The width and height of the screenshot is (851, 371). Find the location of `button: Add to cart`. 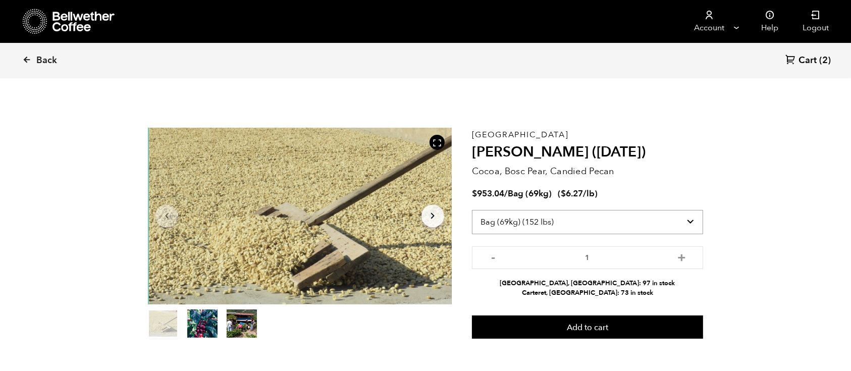

button: Add to cart is located at coordinates (587, 327).